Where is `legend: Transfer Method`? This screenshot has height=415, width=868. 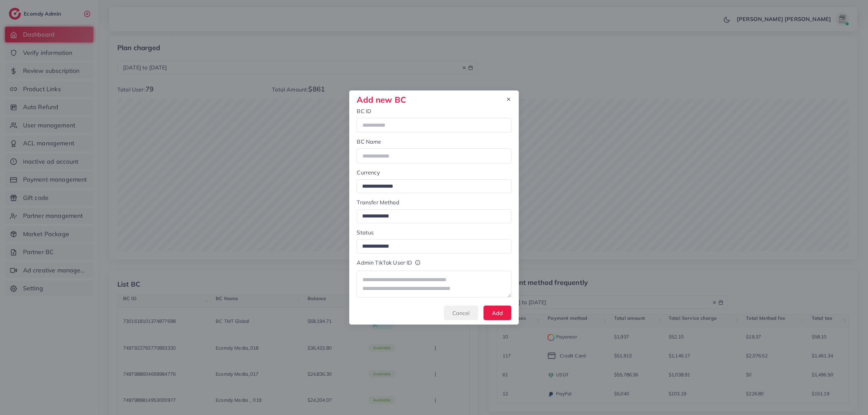 legend: Transfer Method is located at coordinates (433, 204).